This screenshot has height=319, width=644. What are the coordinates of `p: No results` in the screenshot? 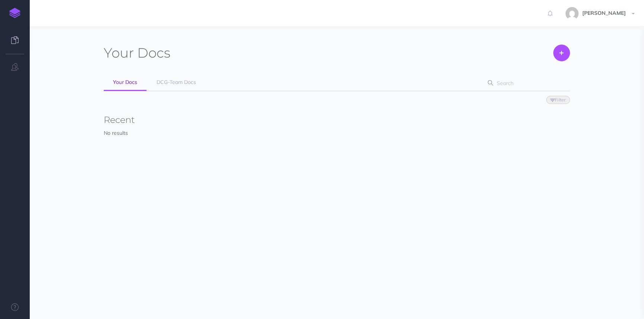 It's located at (337, 133).